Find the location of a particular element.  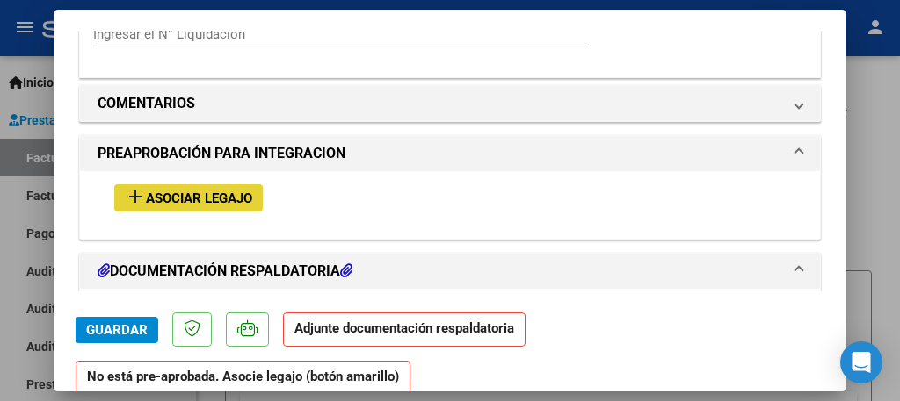

button: Guardar is located at coordinates (117, 330).